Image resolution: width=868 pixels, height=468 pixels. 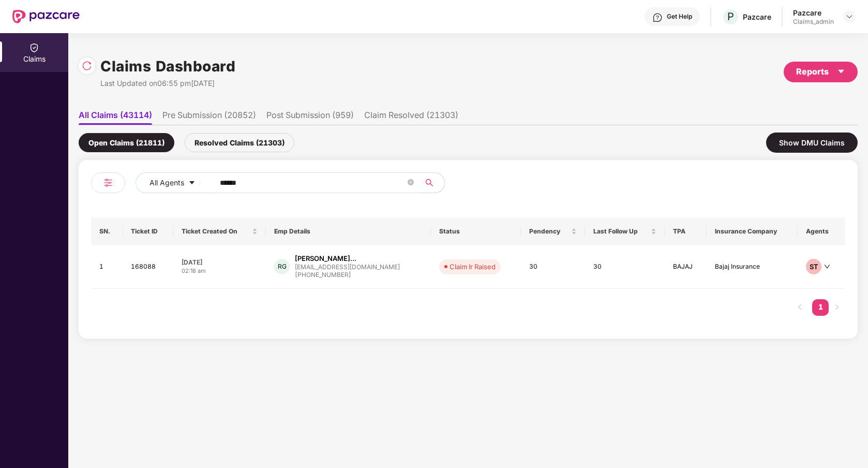 What do you see at coordinates (814, 22) in the screenshot?
I see `div: Claims_admin` at bounding box center [814, 22].